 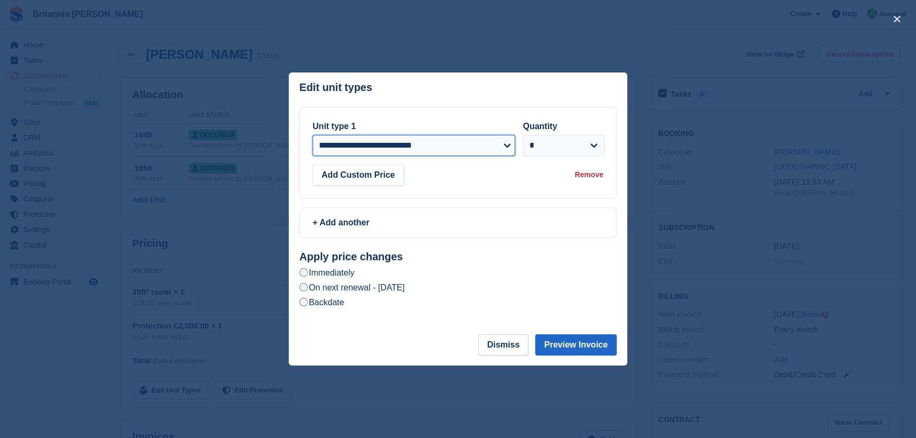 I want to click on button: Preview Invoice, so click(x=576, y=345).